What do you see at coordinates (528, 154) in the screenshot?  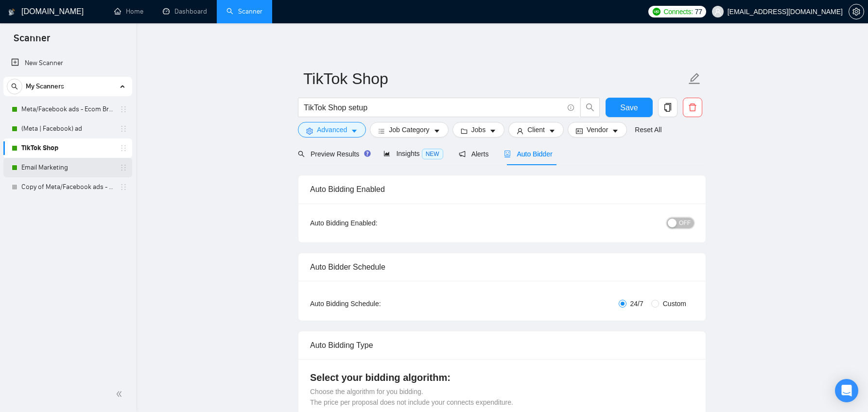 I see `span: Auto Bidder` at bounding box center [528, 154].